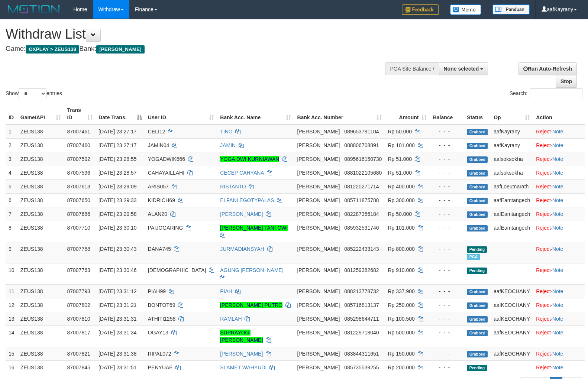  I want to click on span: Rp 910.000, so click(401, 270).